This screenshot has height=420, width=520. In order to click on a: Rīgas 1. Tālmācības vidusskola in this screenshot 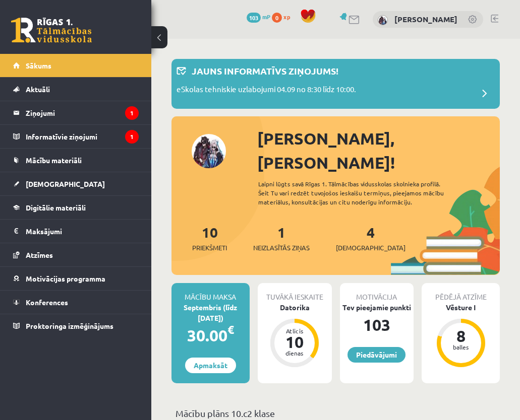, I will do `click(52, 30)`.